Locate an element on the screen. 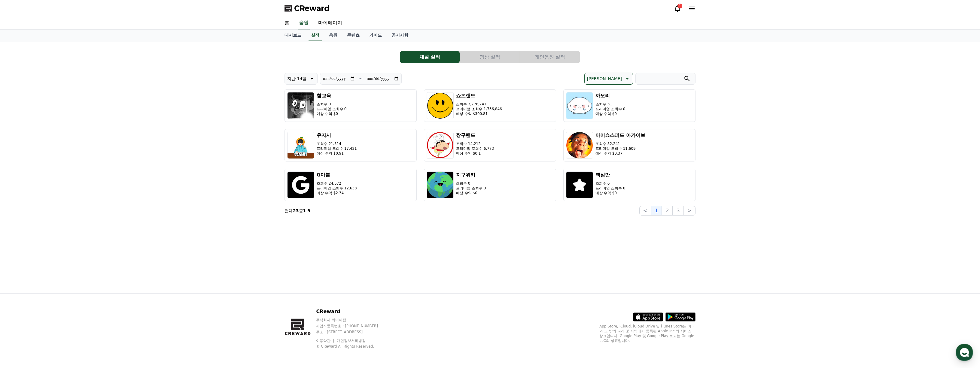  img: 쇼츠랜드 is located at coordinates (440, 106).